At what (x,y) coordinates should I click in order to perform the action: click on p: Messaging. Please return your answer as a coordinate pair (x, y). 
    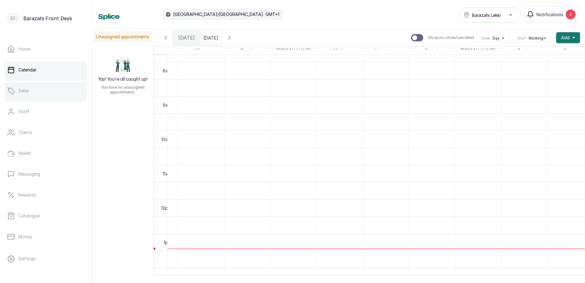
    Looking at the image, I should click on (29, 174).